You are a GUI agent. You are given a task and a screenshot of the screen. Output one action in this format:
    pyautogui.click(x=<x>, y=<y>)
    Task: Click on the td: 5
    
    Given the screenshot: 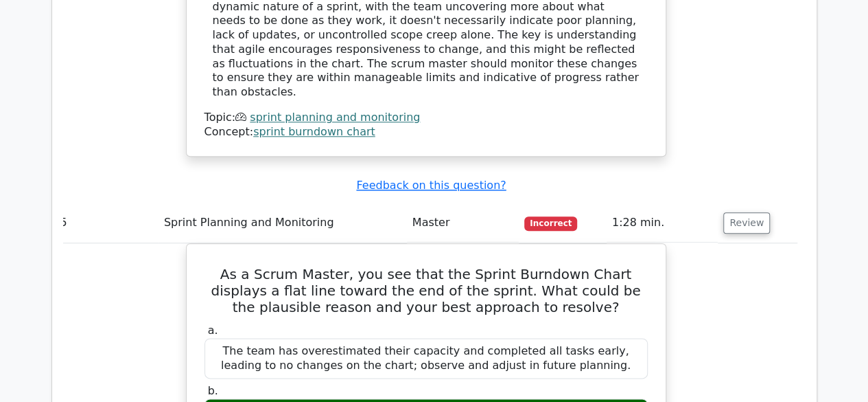 What is the action you would take?
    pyautogui.click(x=106, y=222)
    